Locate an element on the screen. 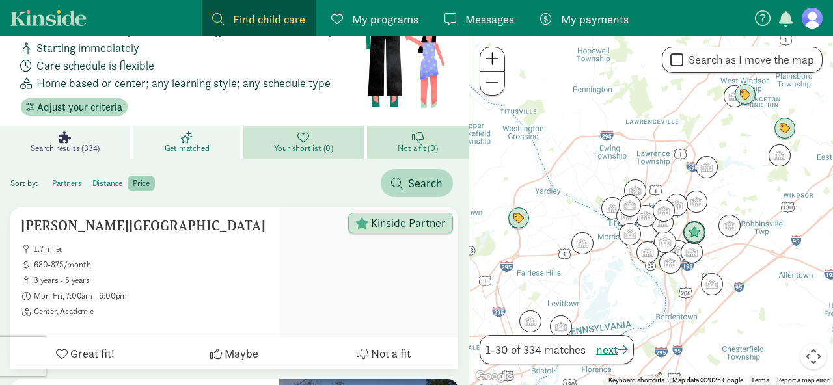  a: Terms is located at coordinates (761, 380).